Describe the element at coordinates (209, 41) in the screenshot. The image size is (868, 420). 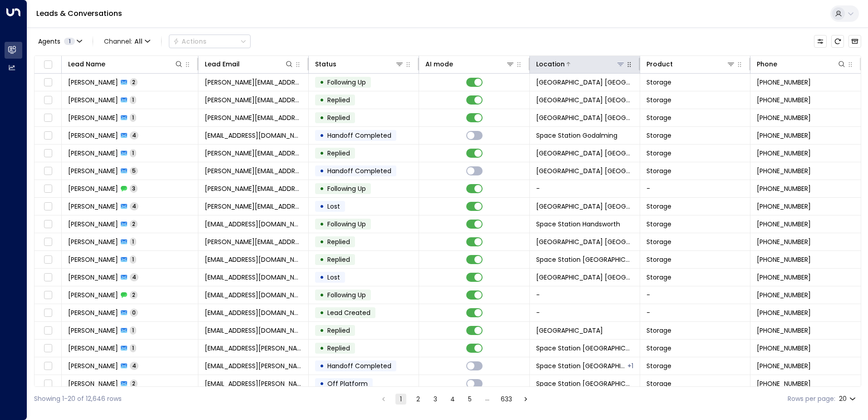
I see `div: Button group with a nested menu` at that location.